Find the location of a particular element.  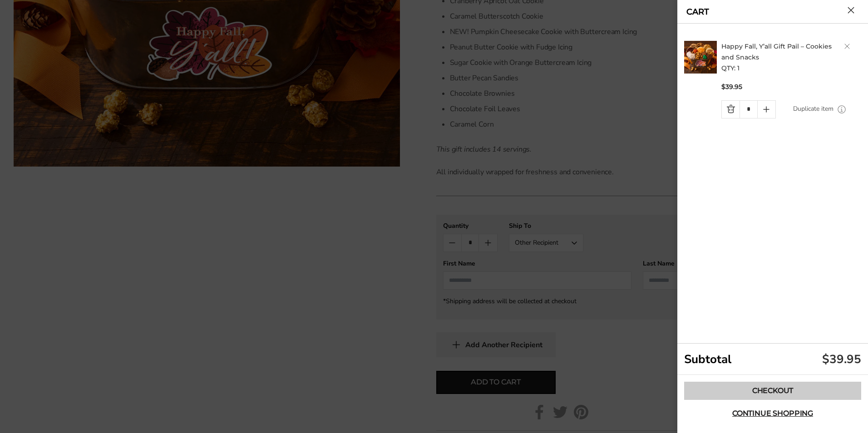

div: Subtotal is located at coordinates (772, 359).